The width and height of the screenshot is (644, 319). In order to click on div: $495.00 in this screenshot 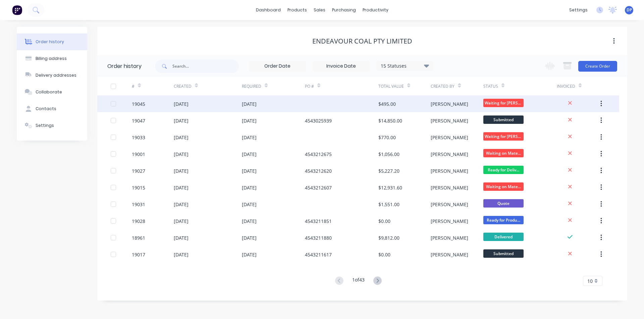, I will do `click(387, 104)`.